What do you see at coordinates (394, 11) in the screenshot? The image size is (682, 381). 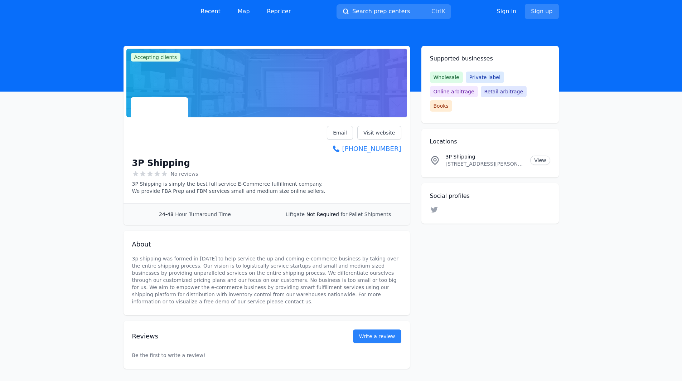 I see `button: Search prep centersCtrlK` at bounding box center [394, 11].